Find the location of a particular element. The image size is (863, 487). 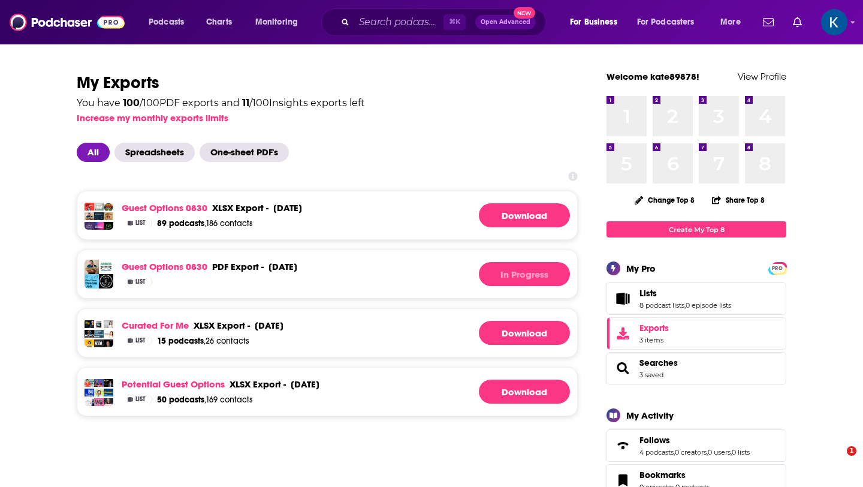

img: The Inner Chief is located at coordinates (89, 325).